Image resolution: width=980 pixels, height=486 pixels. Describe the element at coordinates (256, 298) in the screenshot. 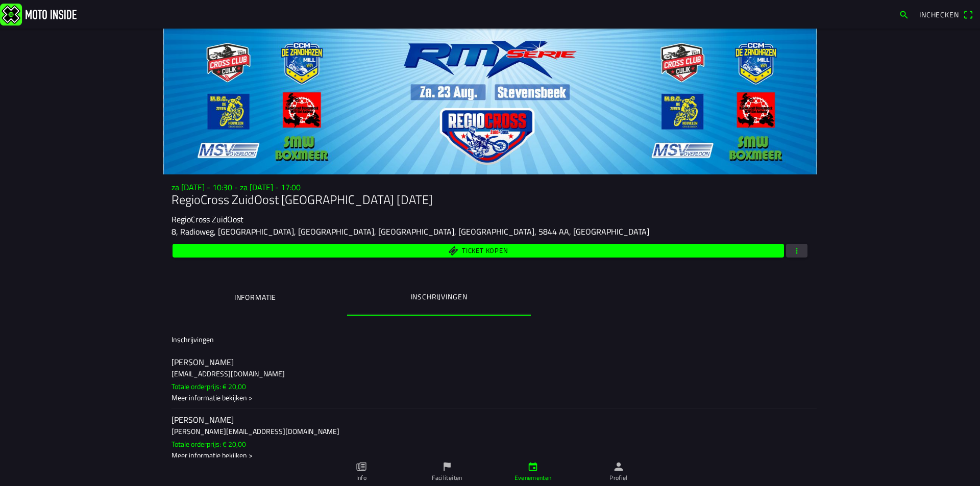

I see `ion-label: Informatie` at that location.